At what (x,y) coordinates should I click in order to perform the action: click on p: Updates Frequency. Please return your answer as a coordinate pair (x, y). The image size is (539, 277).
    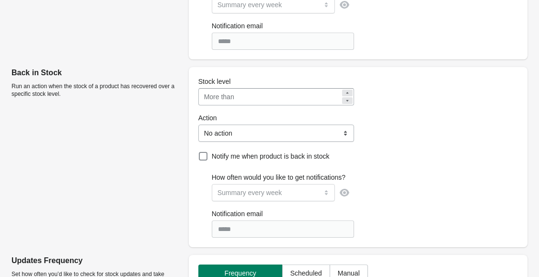
    Looking at the image, I should click on (96, 261).